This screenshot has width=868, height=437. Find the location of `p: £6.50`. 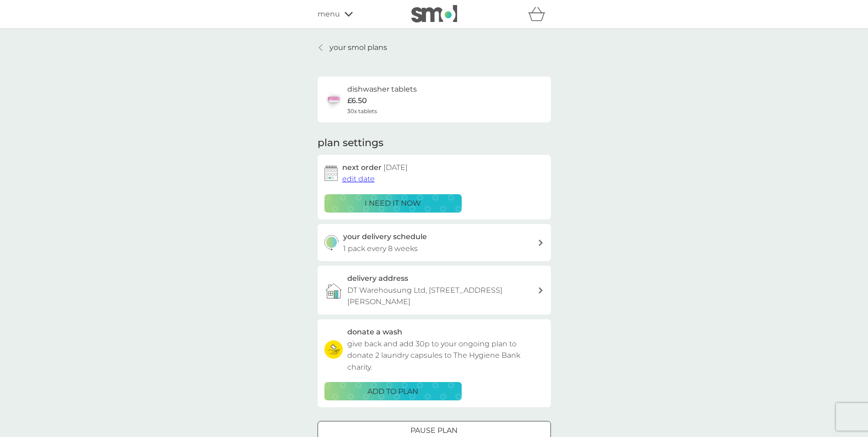

p: £6.50 is located at coordinates (357, 101).